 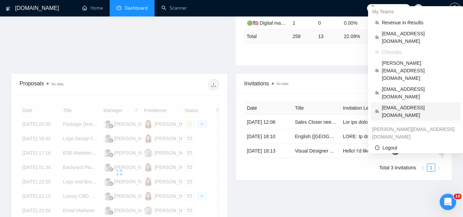 What do you see at coordinates (377, 148) in the screenshot?
I see `span: logout` at bounding box center [377, 148].